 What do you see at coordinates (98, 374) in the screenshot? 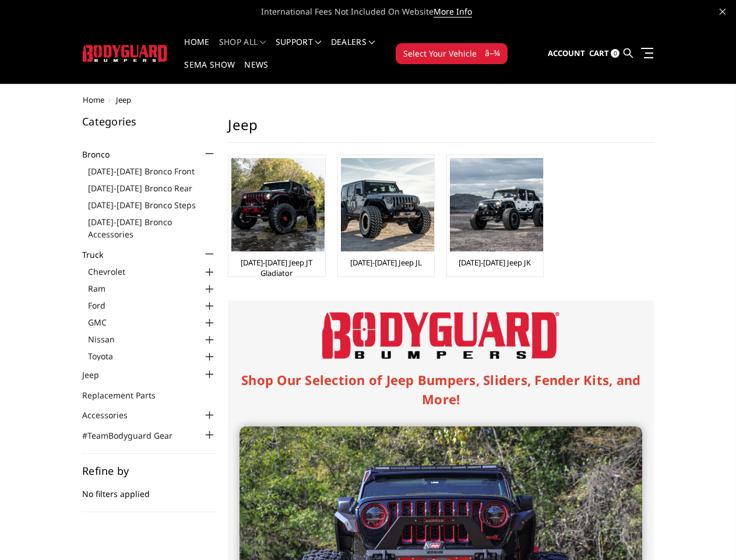
I see `a: Jeep` at bounding box center [98, 374].